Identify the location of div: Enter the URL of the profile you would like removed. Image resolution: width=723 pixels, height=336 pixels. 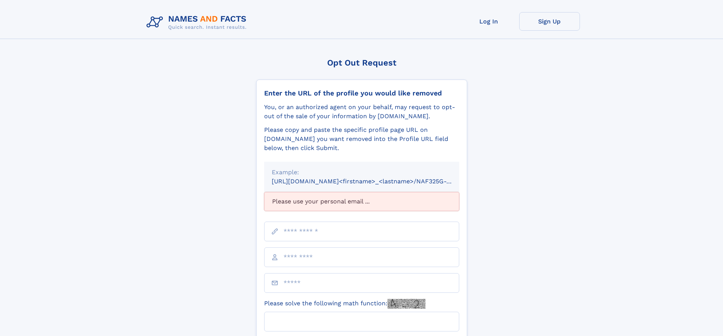
(361, 93).